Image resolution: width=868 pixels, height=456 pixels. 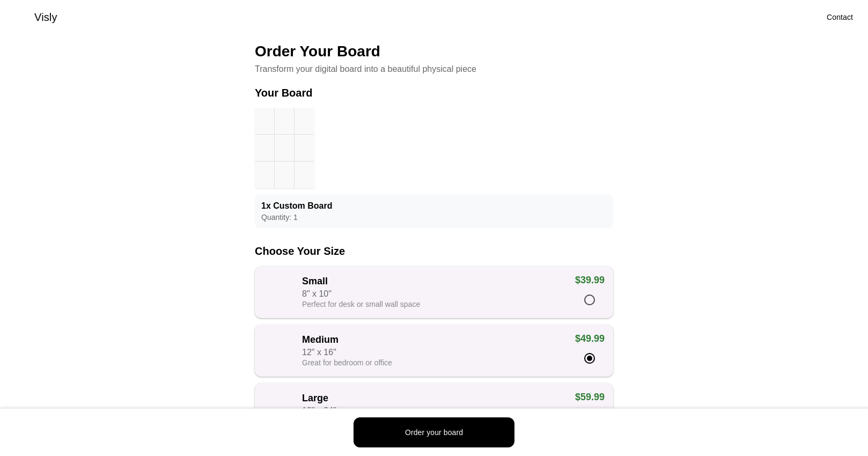 What do you see at coordinates (840, 17) in the screenshot?
I see `button: Contact` at bounding box center [840, 17].